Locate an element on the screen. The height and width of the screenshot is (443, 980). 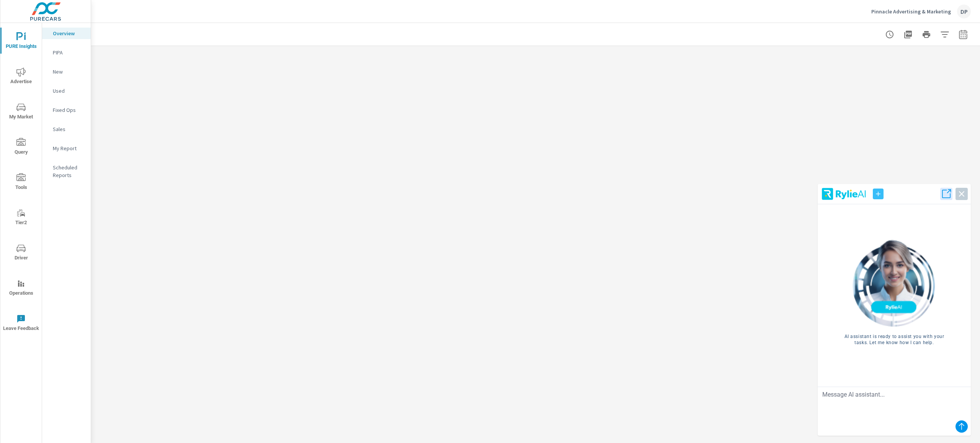
div: My Report is located at coordinates (66, 149).